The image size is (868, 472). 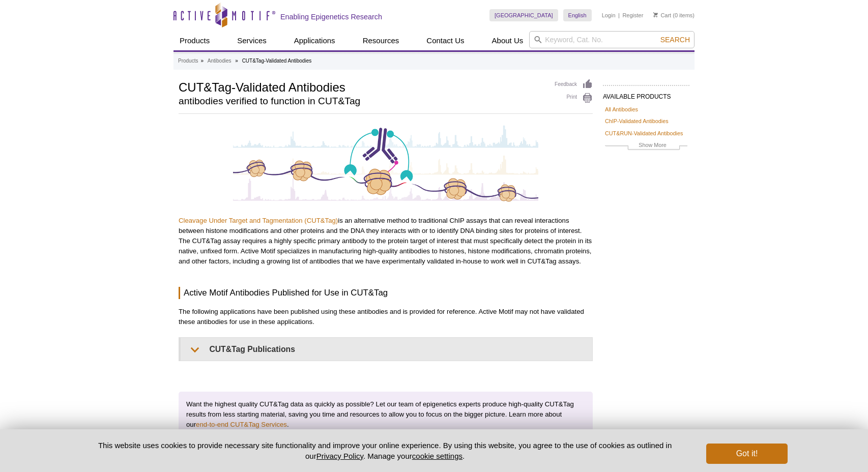 What do you see at coordinates (332, 16) in the screenshot?
I see `h2: Enabling Epigenetics Research` at bounding box center [332, 16].